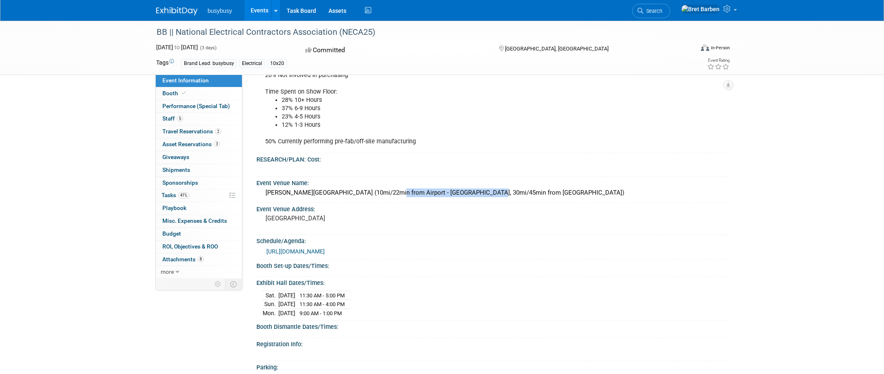 The height and width of the screenshot is (374, 884). Describe the element at coordinates (199, 247) in the screenshot. I see `a: ROI, Objectives & ROO` at that location.